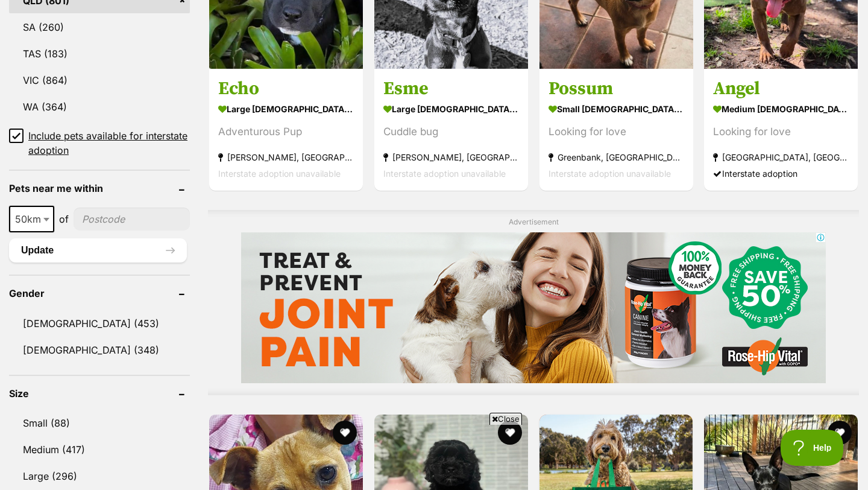 The height and width of the screenshot is (490, 868). What do you see at coordinates (100, 107) in the screenshot?
I see `a: WA (364)` at bounding box center [100, 107].